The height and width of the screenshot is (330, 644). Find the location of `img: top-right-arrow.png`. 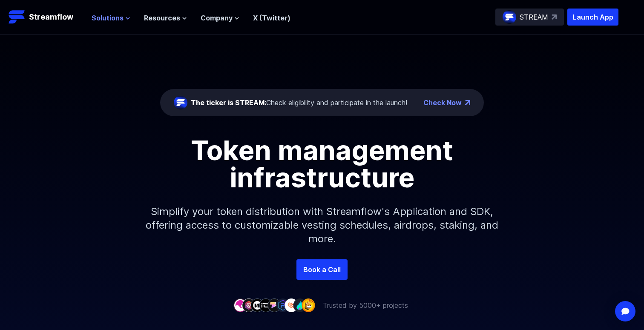

img: top-right-arrow.png is located at coordinates (467, 103).